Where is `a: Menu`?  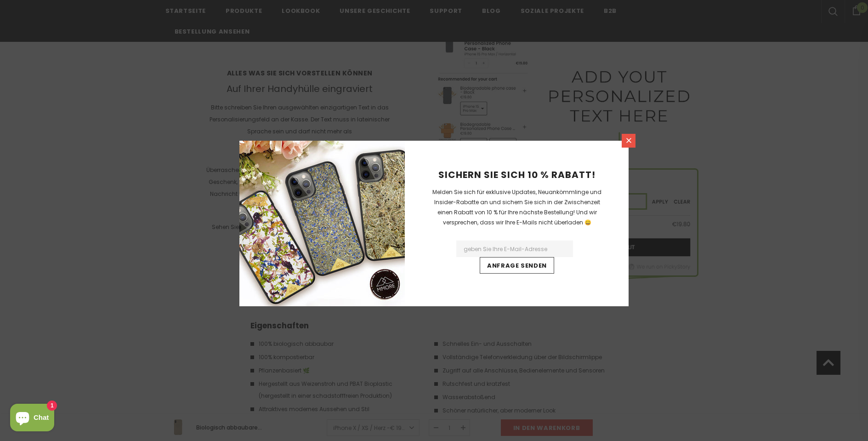
a: Menu is located at coordinates (629, 141).